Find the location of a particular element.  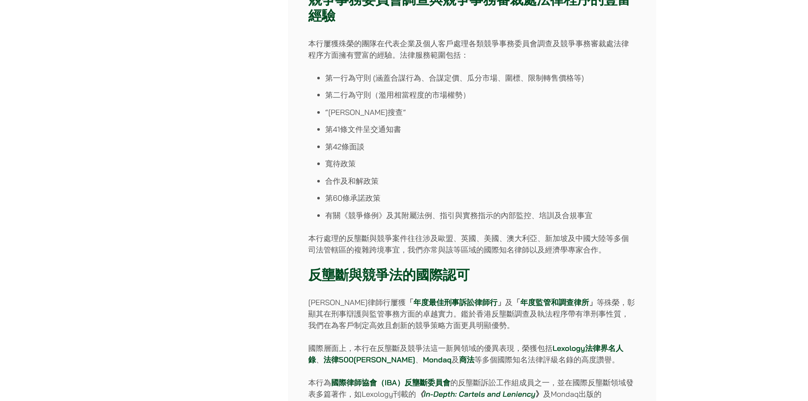

li: 第41條文件呈交通知書 is located at coordinates (480, 129).